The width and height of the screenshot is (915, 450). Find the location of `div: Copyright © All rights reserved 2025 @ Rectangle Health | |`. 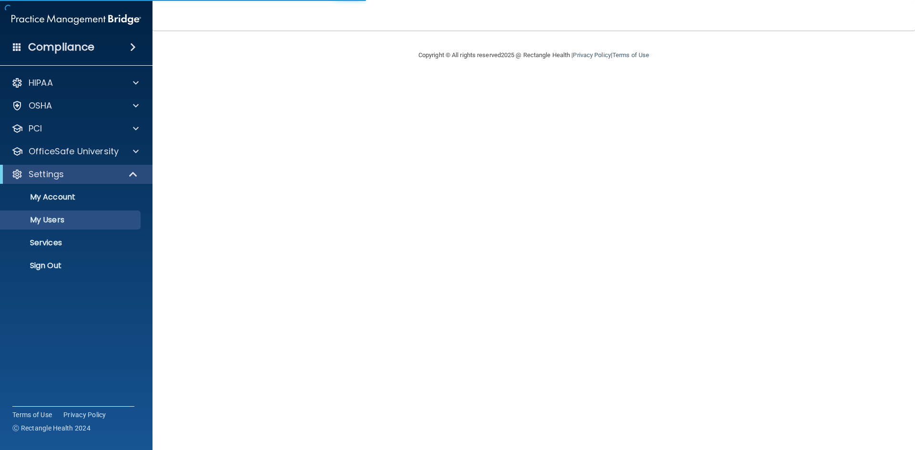

div: Copyright © All rights reserved 2025 @ Rectangle Health | | is located at coordinates (534, 55).